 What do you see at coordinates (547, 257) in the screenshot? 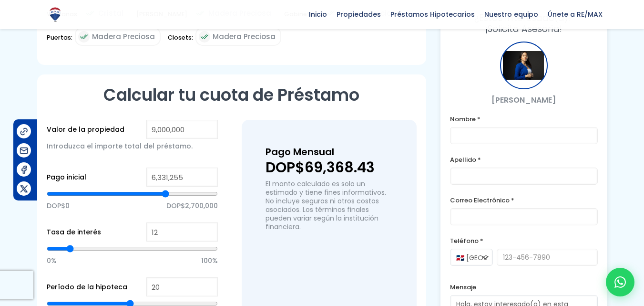
I see `input: 123-456-7890` at bounding box center [547, 257].